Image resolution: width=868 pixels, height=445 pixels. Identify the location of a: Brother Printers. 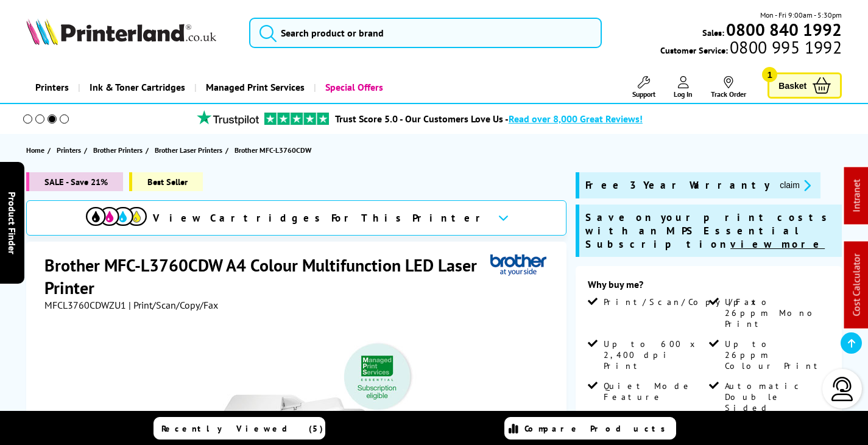
(119, 150).